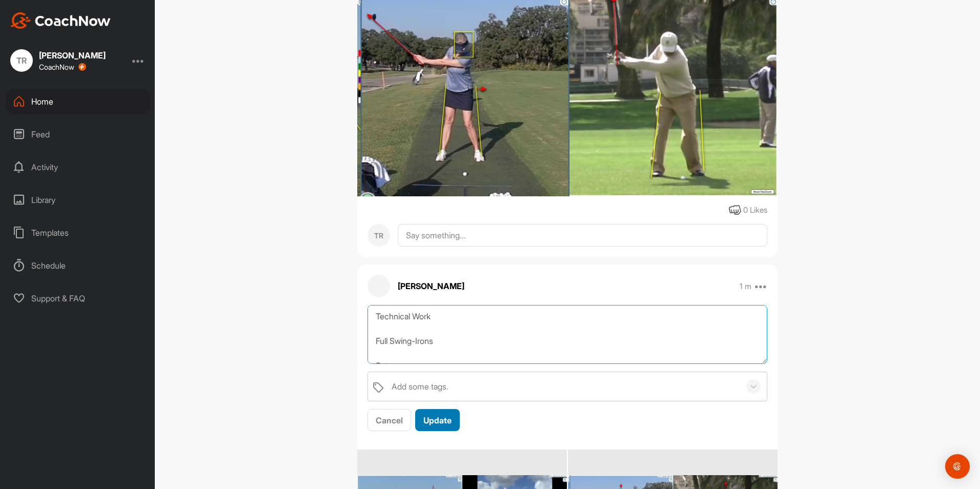 The height and width of the screenshot is (489, 980). What do you see at coordinates (62, 67) in the screenshot?
I see `div: CoachNow` at bounding box center [62, 67].